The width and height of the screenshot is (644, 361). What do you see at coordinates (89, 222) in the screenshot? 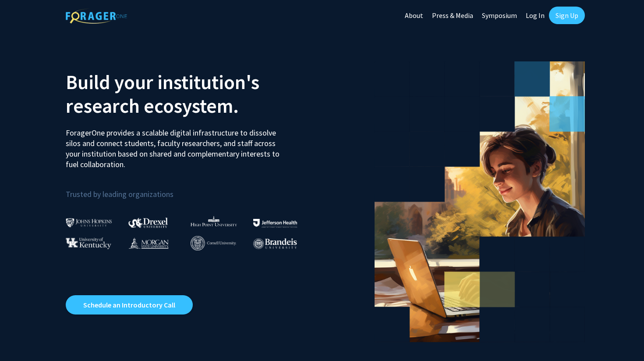
I see `img: Johns Hopkins University` at bounding box center [89, 222].